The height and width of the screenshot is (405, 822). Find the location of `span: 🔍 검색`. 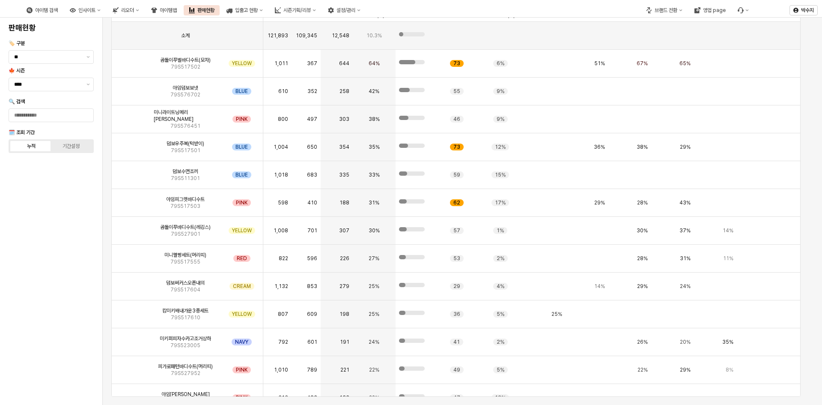

span: 🔍 검색 is located at coordinates (17, 102).